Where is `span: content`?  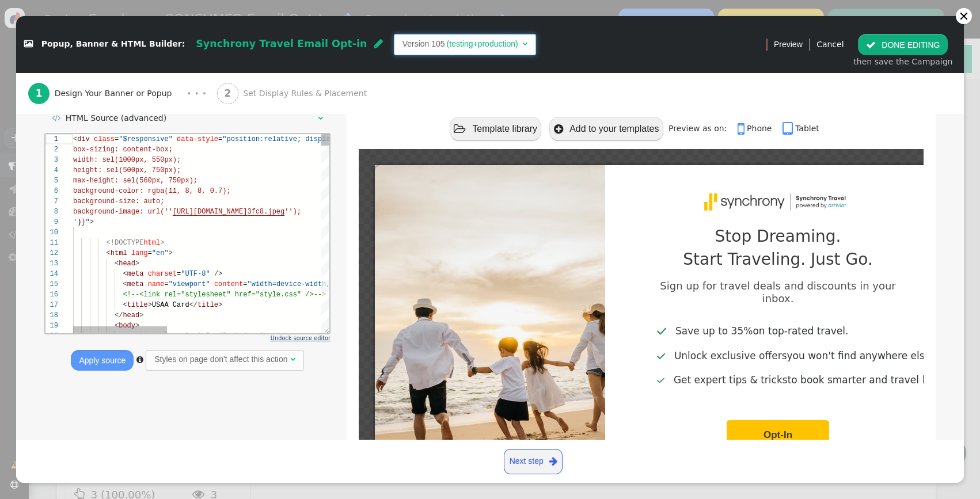
span: content is located at coordinates (183, 150).